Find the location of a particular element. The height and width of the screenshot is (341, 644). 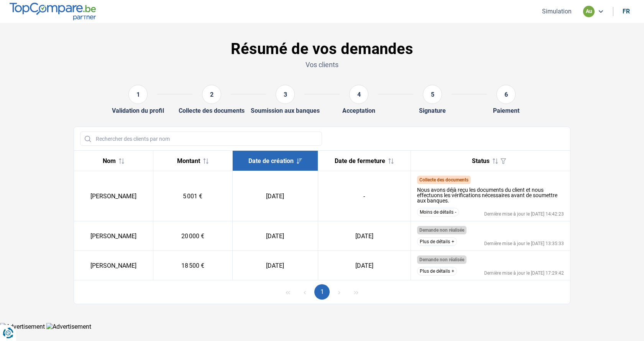

span: Date de fermeture is located at coordinates (360, 161).